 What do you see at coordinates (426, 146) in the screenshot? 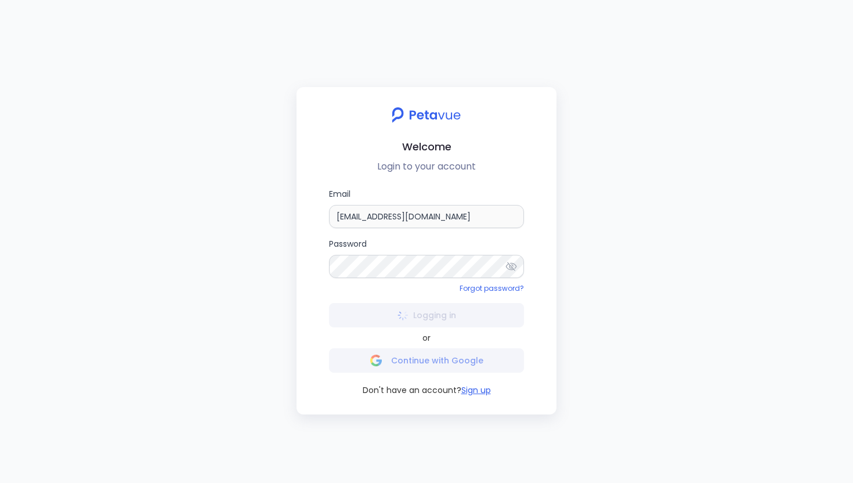
I see `h2: Welcome` at bounding box center [426, 146].